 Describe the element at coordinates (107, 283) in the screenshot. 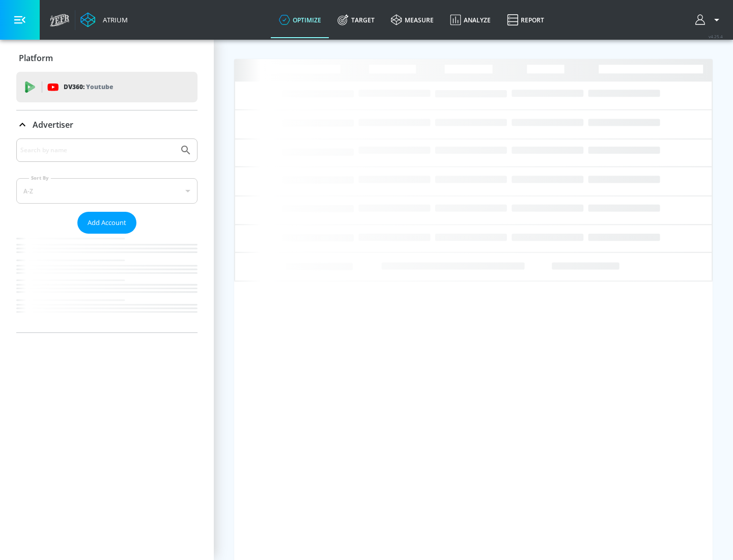

I see `nav: list of Advertiser` at that location.